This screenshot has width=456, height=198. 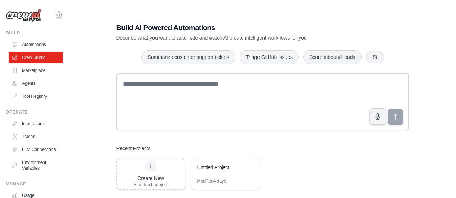 I want to click on h1: Build AI Powered Automations, so click(x=237, y=28).